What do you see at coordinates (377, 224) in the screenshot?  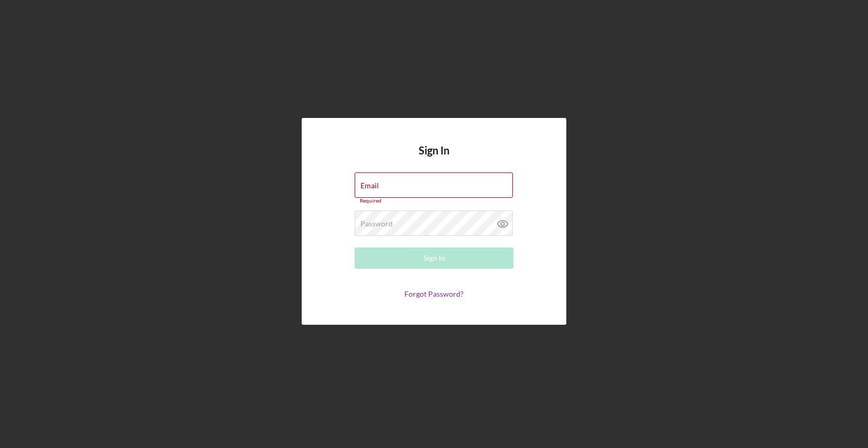 I see `label: Password` at bounding box center [377, 224].